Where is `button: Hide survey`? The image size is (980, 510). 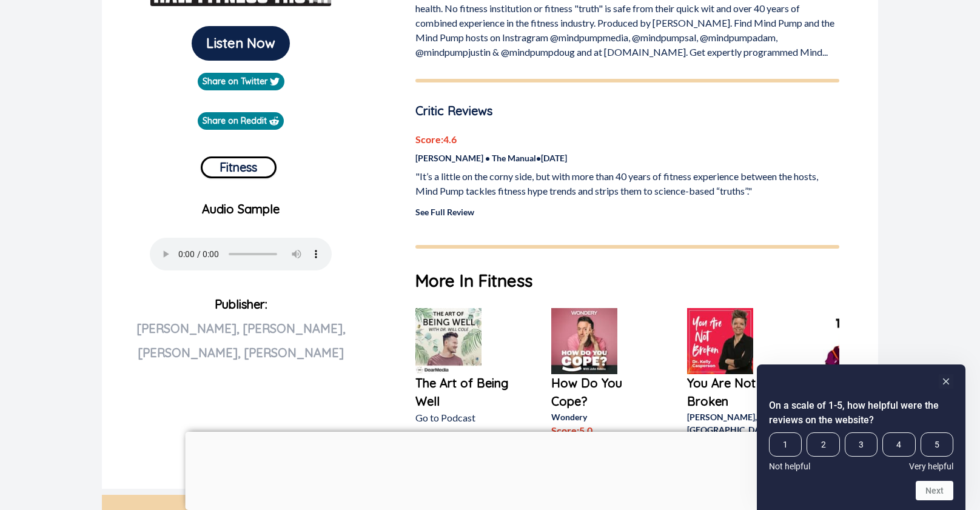 button: Hide survey is located at coordinates (946, 381).